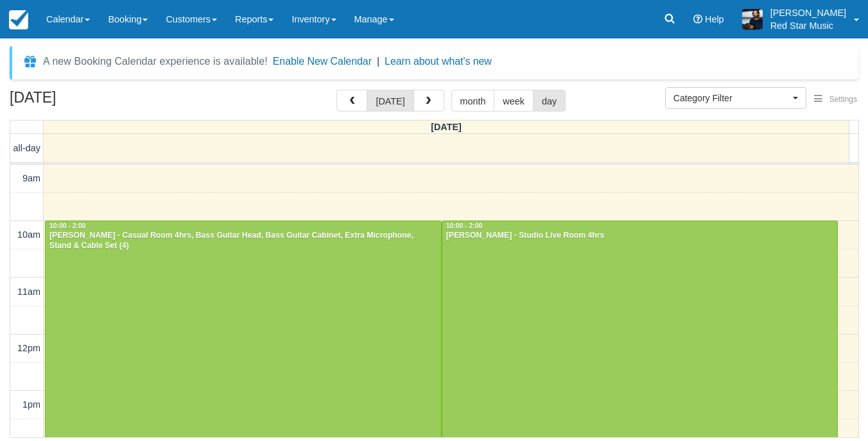  What do you see at coordinates (548, 101) in the screenshot?
I see `button: day` at bounding box center [548, 101].